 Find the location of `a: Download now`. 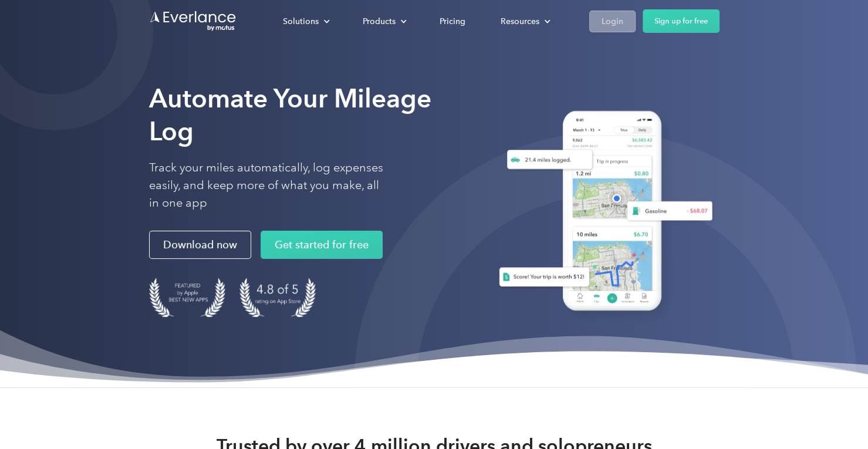

a: Download now is located at coordinates (200, 245).